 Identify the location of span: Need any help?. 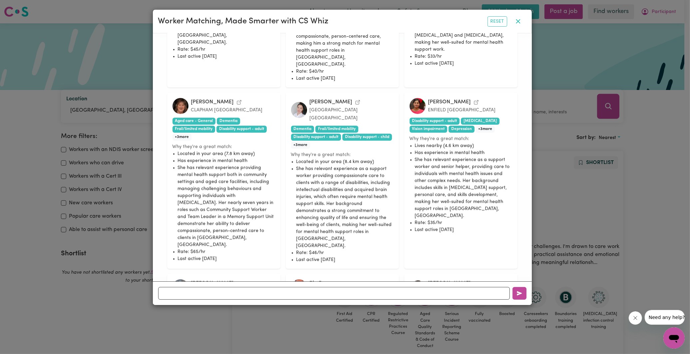
(22, 7).